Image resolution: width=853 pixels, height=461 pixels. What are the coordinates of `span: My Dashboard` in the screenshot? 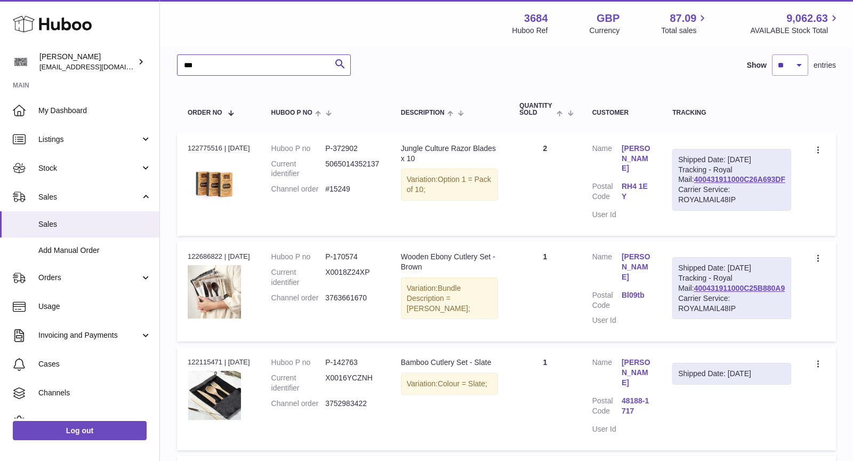 It's located at (95, 110).